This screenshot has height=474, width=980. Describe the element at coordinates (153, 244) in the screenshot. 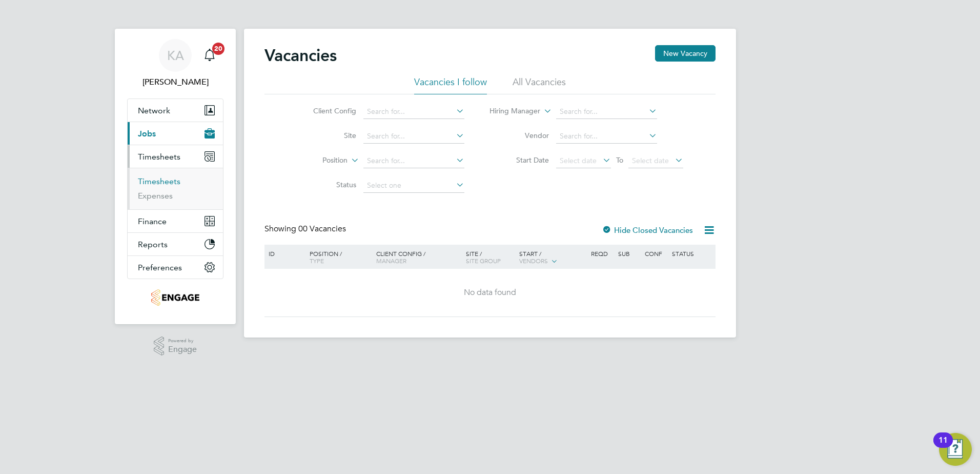

I see `span: Reports` at that location.